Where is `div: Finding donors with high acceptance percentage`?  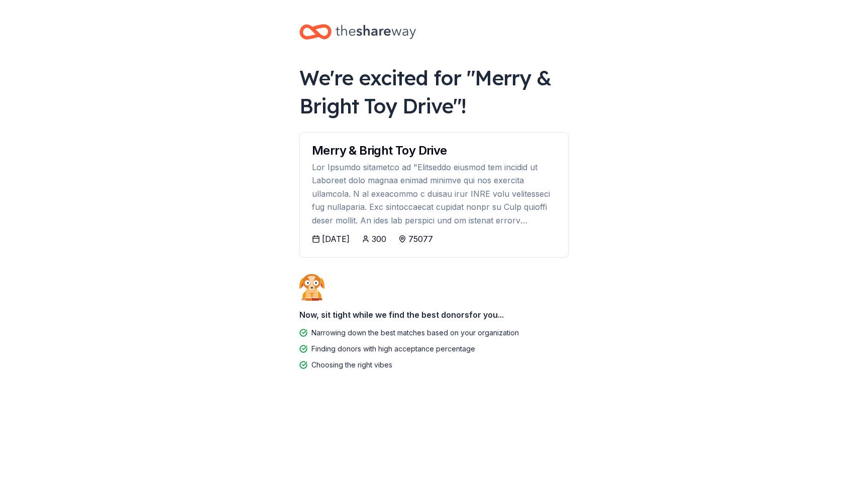 div: Finding donors with high acceptance percentage is located at coordinates (393, 348).